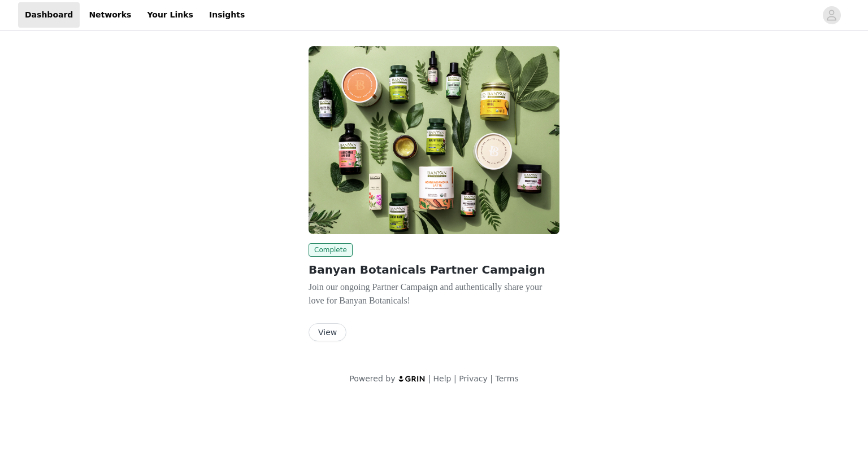 The height and width of the screenshot is (466, 868). I want to click on h2: Banyan Botanicals Partner Campaign, so click(434, 270).